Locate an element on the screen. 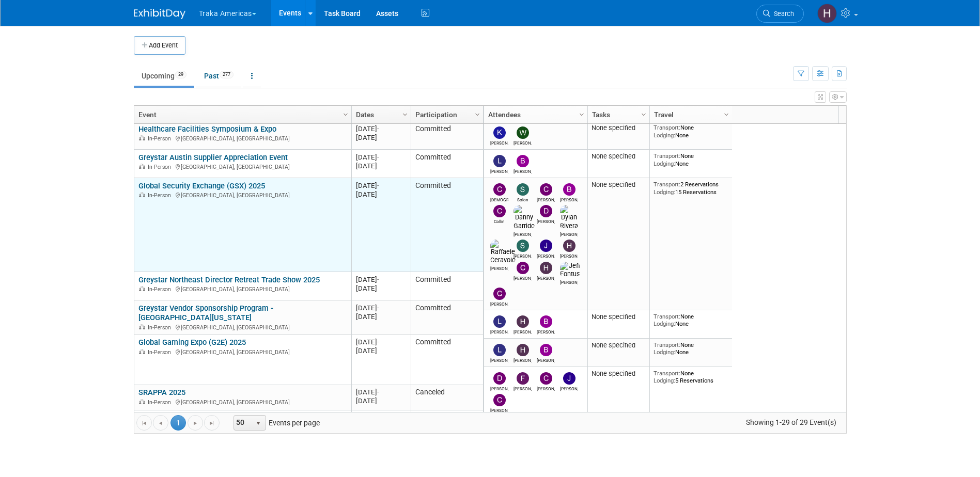 This screenshot has width=980, height=477. div: Claudio Cota is located at coordinates (545, 199).